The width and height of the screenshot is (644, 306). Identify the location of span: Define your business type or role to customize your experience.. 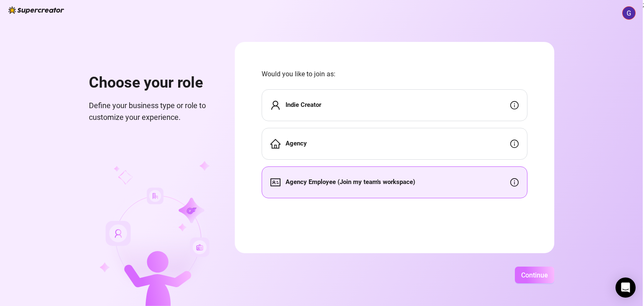
(152, 111).